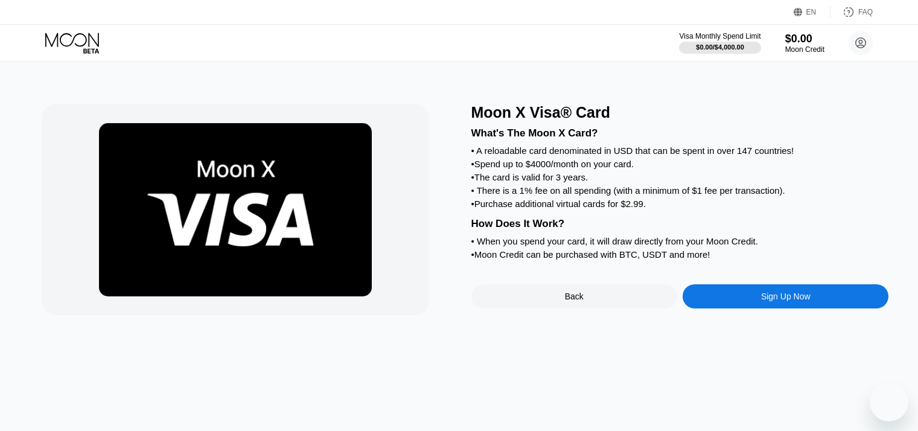 This screenshot has height=431, width=918. Describe the element at coordinates (680, 224) in the screenshot. I see `div: How Does It Work?` at that location.